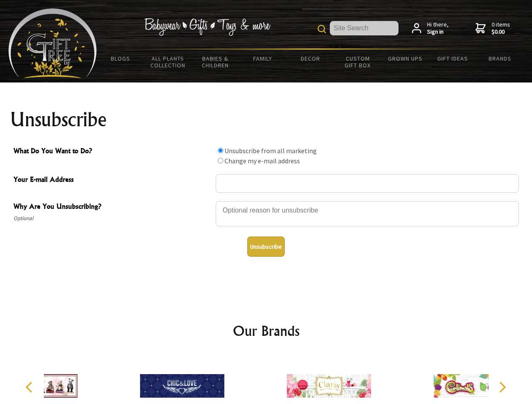  Describe the element at coordinates (112, 151) in the screenshot. I see `span: What Do You Want to Do?` at that location.